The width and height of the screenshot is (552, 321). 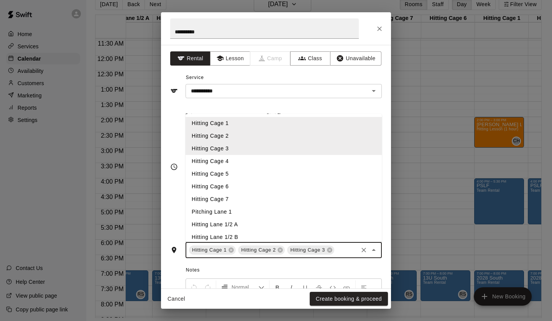 I want to click on button: Insert Code, so click(x=333, y=287).